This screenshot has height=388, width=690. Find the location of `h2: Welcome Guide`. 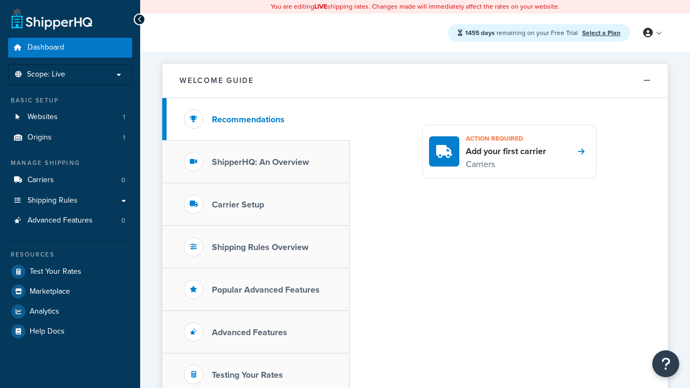

h2: Welcome Guide is located at coordinates (217, 80).